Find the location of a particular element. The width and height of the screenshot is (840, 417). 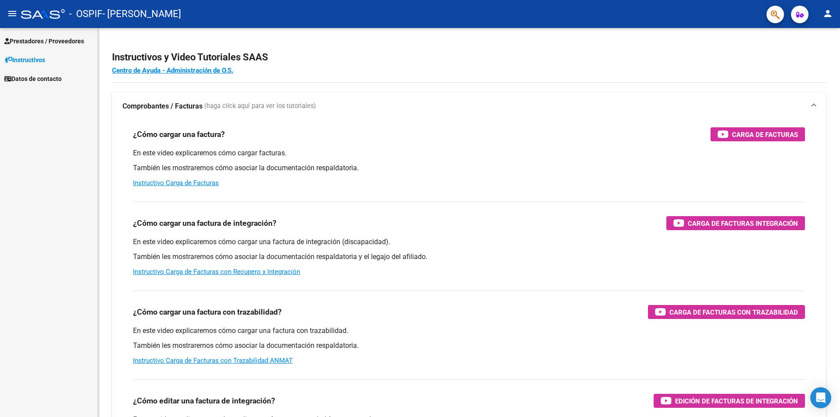

button: Edición de Facturas de integración is located at coordinates (729, 401).